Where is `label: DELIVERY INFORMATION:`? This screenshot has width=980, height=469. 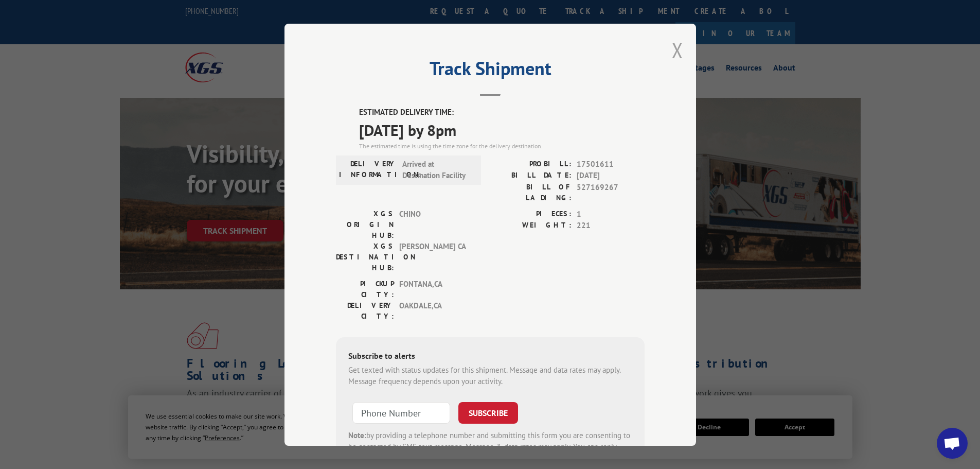 label: DELIVERY INFORMATION: is located at coordinates (368, 170).